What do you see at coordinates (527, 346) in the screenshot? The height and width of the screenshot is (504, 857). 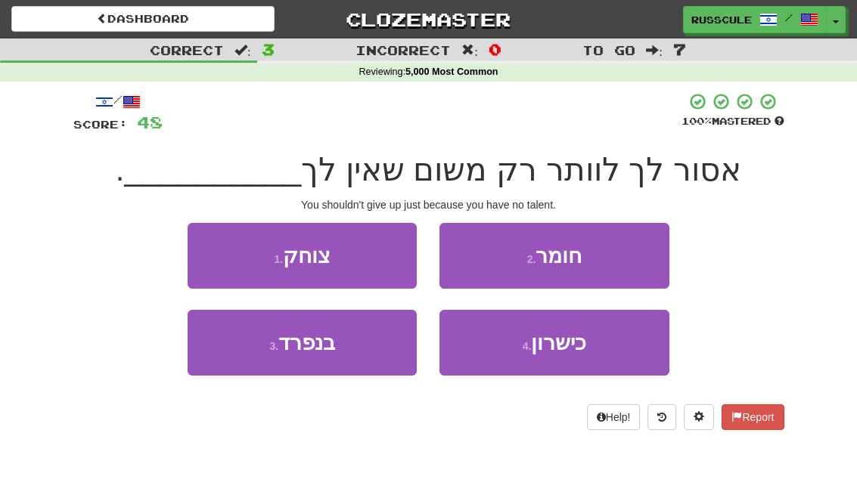 I see `small: 4 .` at bounding box center [527, 346].